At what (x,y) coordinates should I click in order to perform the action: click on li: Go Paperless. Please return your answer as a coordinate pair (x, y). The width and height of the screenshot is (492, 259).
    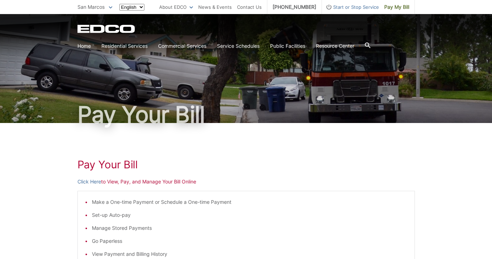
    Looking at the image, I should click on (250, 241).